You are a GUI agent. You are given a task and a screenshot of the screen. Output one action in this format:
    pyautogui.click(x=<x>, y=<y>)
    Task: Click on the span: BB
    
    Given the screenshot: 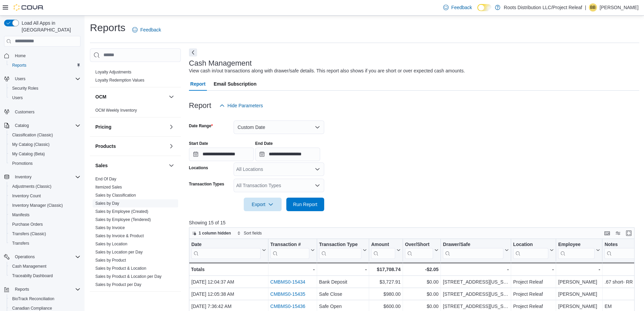 What is the action you would take?
    pyautogui.click(x=593, y=7)
    